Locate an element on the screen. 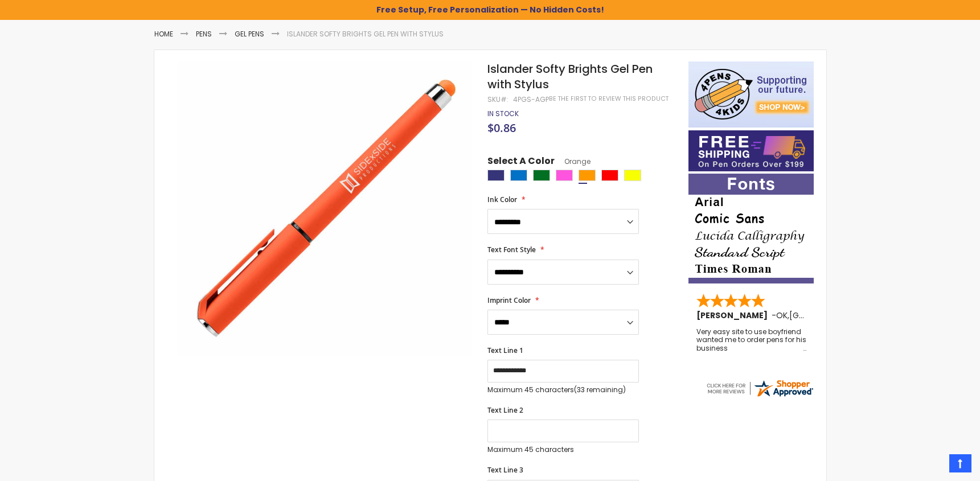 This screenshot has width=980, height=481. a: Be the first to review this product is located at coordinates (608, 98).